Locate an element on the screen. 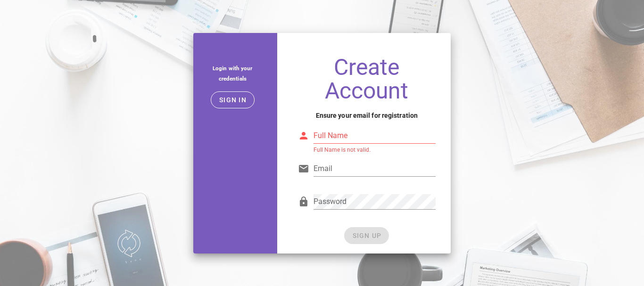  h1: Create Account is located at coordinates (366, 79).